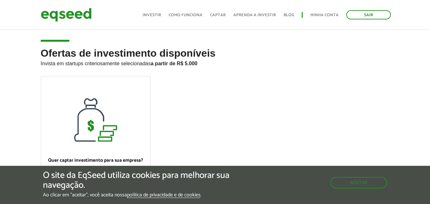  I want to click on a: Sair, so click(369, 15).